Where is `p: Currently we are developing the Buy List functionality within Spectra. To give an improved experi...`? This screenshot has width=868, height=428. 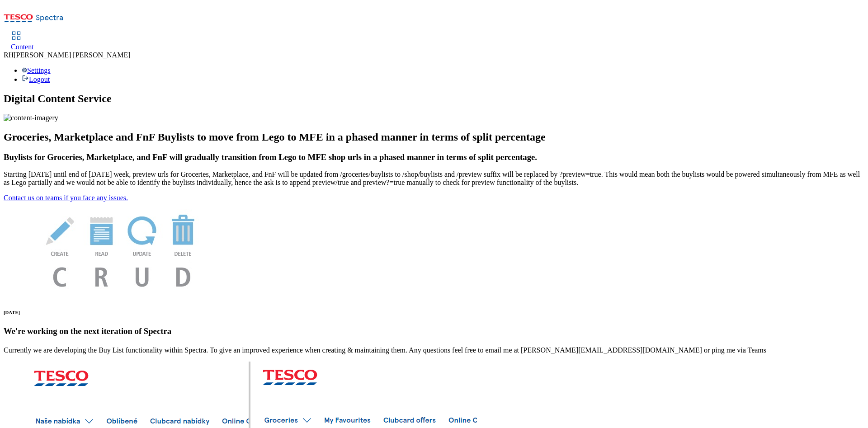
p: Currently we are developing the Buy List functionality within Spectra. To give an improved experi... is located at coordinates (434, 350).